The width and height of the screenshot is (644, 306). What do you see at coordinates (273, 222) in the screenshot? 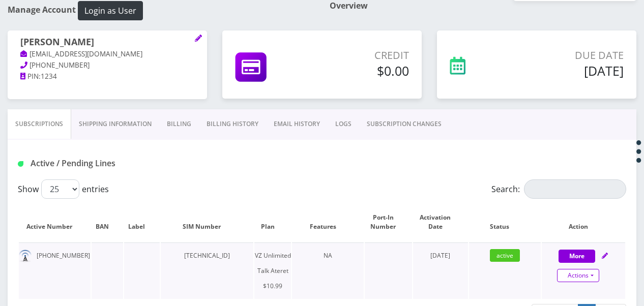
I see `th: Plan: activate to sort column ascending` at bounding box center [273, 222].